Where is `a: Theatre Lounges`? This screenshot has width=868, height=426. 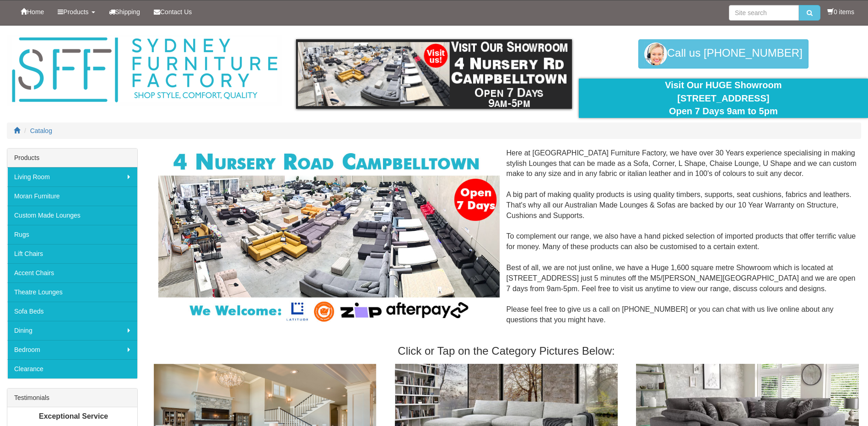 a: Theatre Lounges is located at coordinates (72, 292).